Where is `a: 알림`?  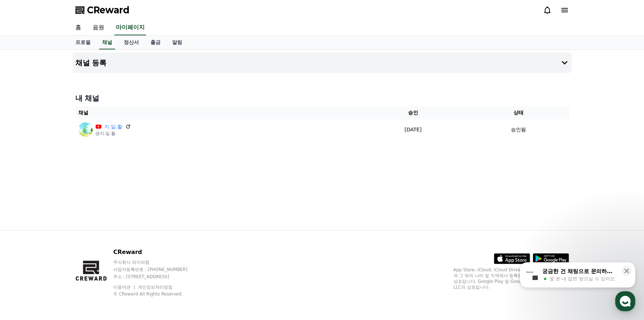 a: 알림 is located at coordinates (177, 43).